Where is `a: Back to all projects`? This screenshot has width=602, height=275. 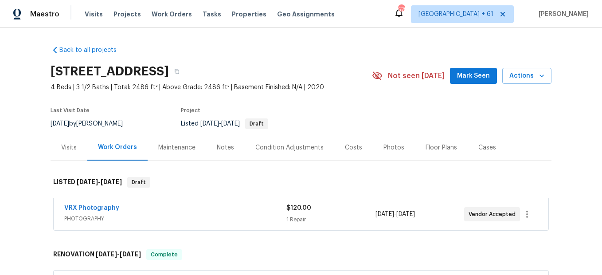
a: Back to all projects is located at coordinates (93, 50).